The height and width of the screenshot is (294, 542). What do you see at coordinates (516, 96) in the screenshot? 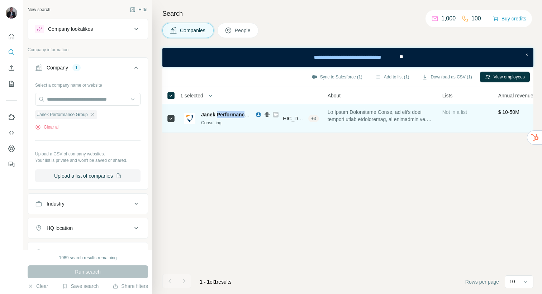
I see `span: Annual revenue` at bounding box center [516, 96].